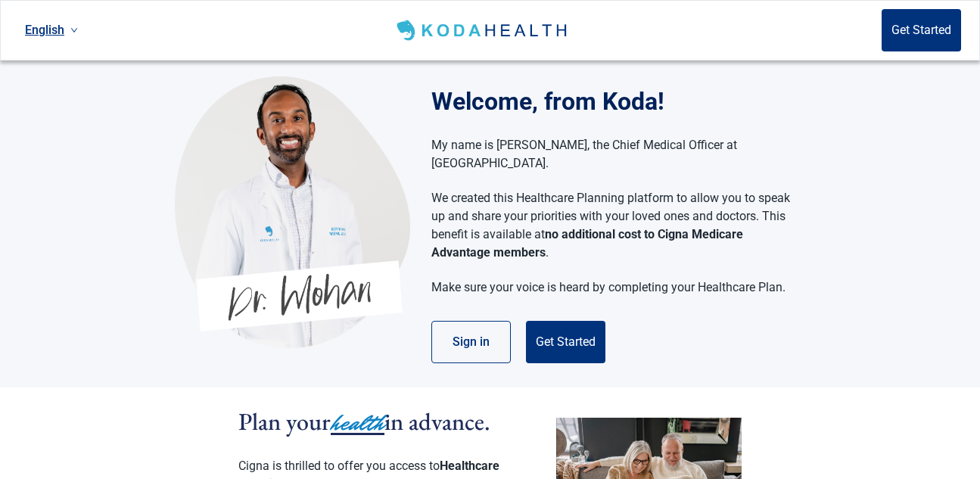 This screenshot has height=479, width=980. Describe the element at coordinates (619, 102) in the screenshot. I see `h1: Welcome, from Koda!` at that location.